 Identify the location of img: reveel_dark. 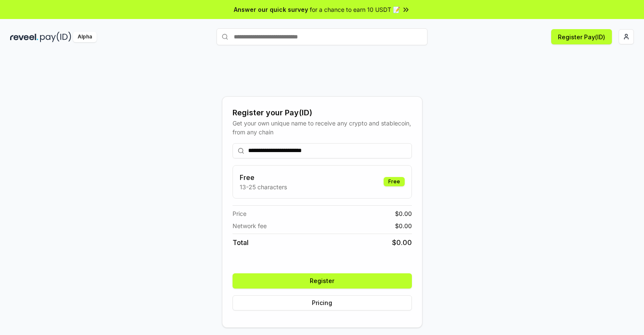
(24, 37).